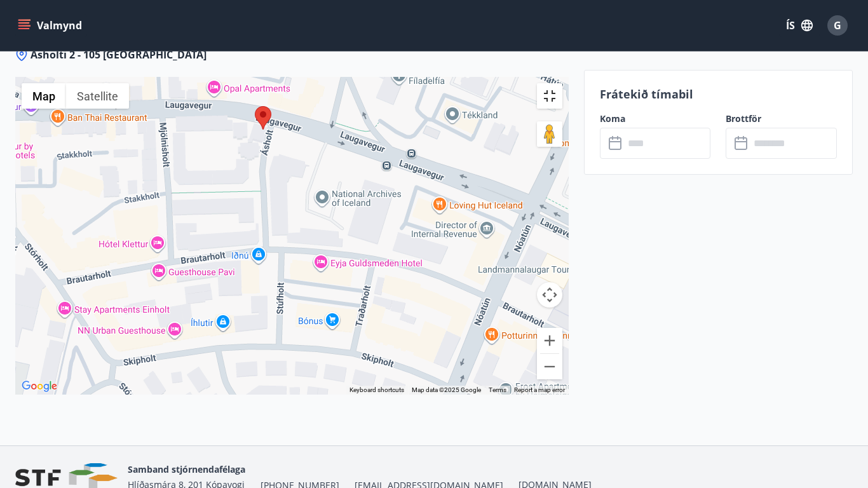 The image size is (868, 488). I want to click on img: Google, so click(40, 386).